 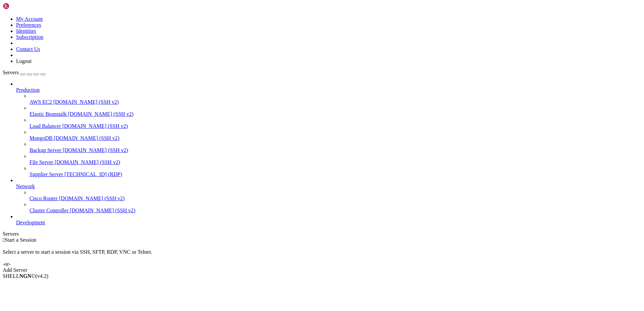 I want to click on span: Start a Session, so click(x=21, y=240).